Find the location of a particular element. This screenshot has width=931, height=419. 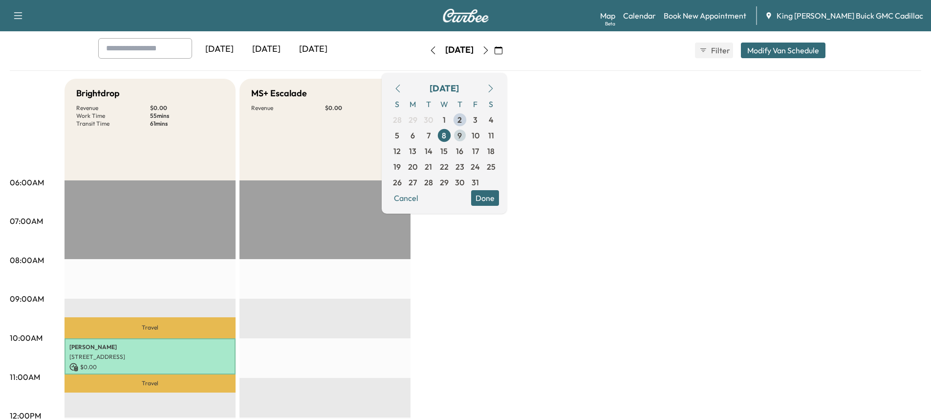

p: Work Time is located at coordinates (113, 116).